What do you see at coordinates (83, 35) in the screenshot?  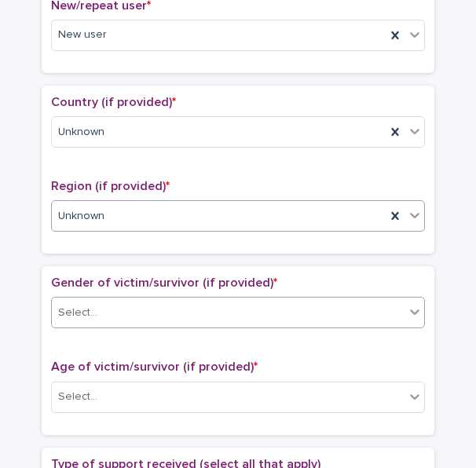 I see `span: New user` at bounding box center [83, 35].